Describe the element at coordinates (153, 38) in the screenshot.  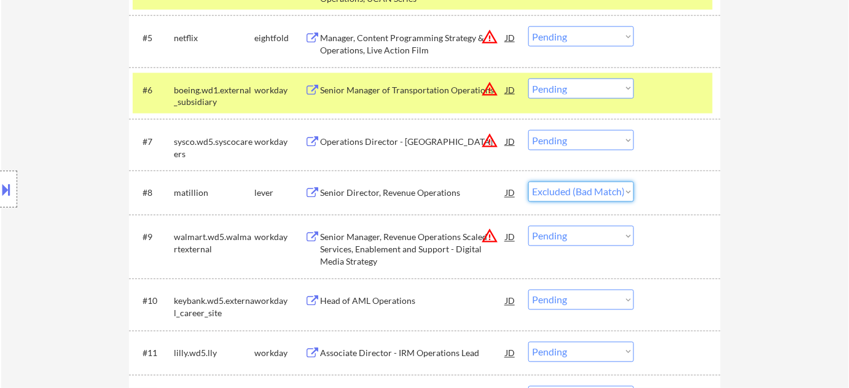
I see `div: #5` at that location.